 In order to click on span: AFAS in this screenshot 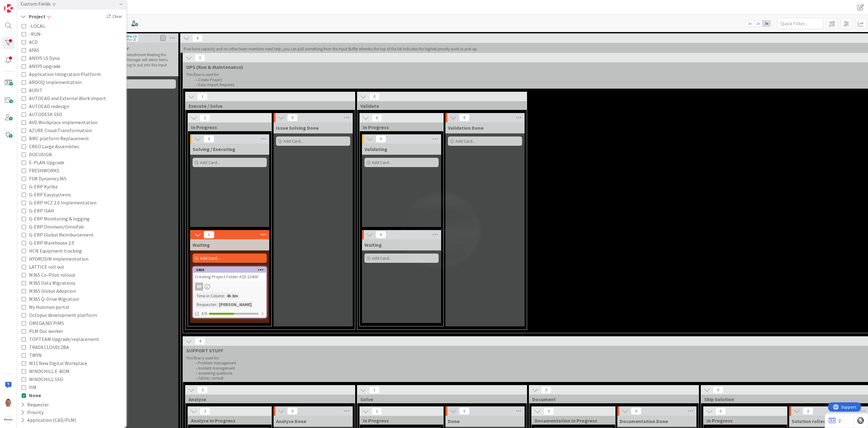, I will do `click(34, 50)`.